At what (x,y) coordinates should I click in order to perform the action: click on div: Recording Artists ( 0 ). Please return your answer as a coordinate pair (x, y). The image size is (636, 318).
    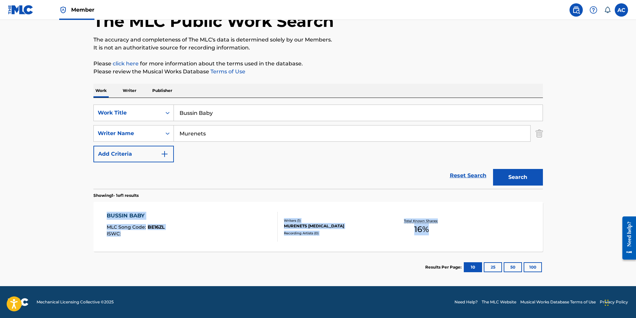
    Looking at the image, I should click on (334, 233).